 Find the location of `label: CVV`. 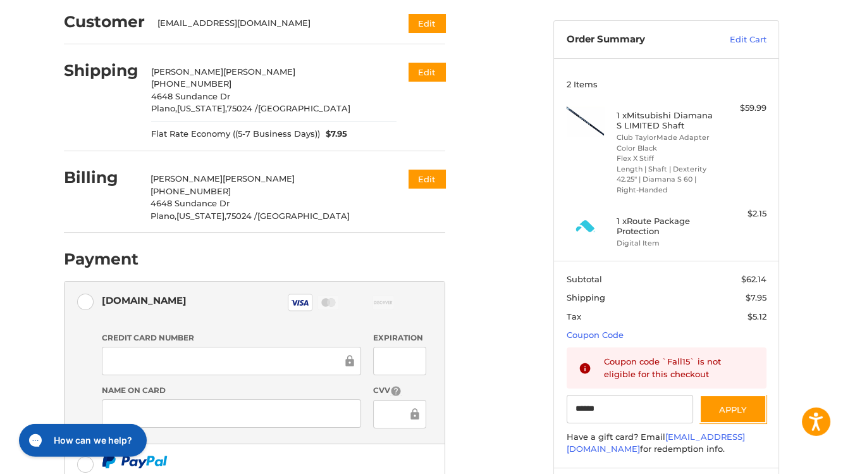

label: CVV is located at coordinates (399, 390).